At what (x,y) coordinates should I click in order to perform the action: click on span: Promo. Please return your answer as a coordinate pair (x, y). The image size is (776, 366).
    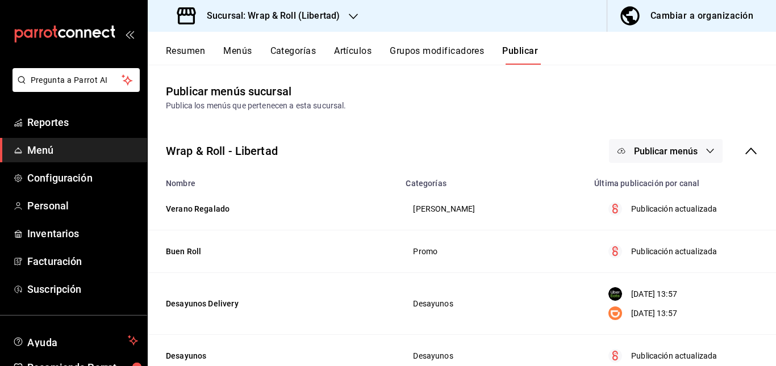
    Looking at the image, I should click on (493, 252).